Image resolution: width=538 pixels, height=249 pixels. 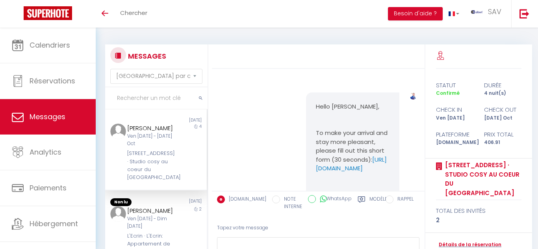 I want to click on span: 2, so click(x=201, y=209).